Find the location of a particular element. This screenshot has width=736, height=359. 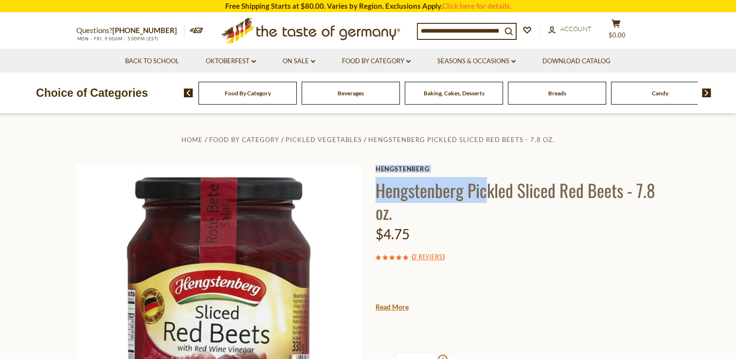

span: Breads is located at coordinates (557, 93).